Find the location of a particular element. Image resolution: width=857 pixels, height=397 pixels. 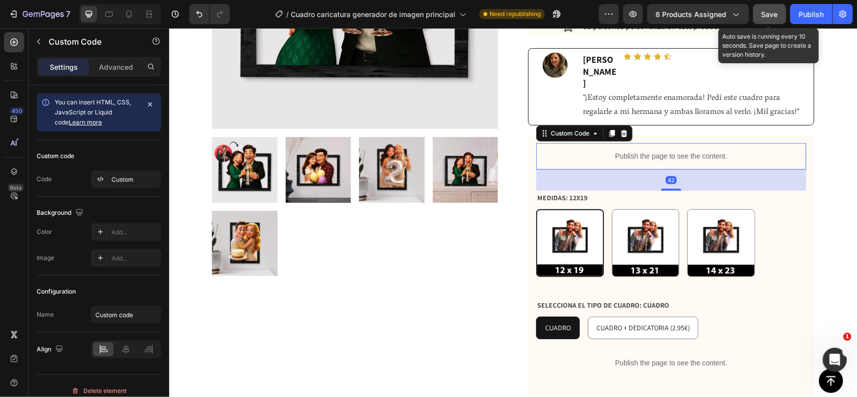

div: Image is located at coordinates (45, 258).